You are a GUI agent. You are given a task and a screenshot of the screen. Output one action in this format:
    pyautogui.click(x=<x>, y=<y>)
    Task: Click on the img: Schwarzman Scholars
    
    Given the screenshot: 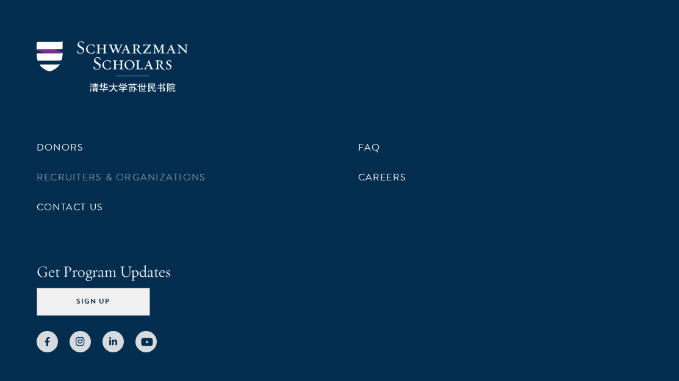 What is the action you would take?
    pyautogui.click(x=112, y=66)
    